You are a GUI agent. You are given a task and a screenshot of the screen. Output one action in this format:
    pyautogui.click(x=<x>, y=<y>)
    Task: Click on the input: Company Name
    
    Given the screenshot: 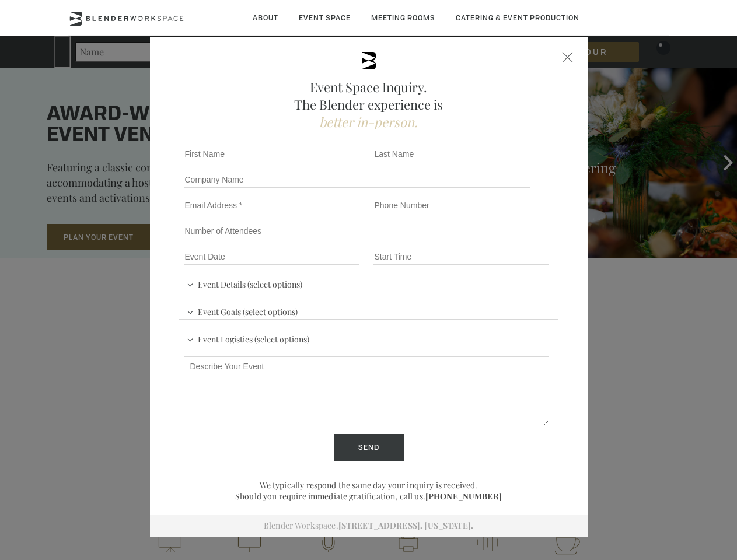 What is the action you would take?
    pyautogui.click(x=357, y=179)
    